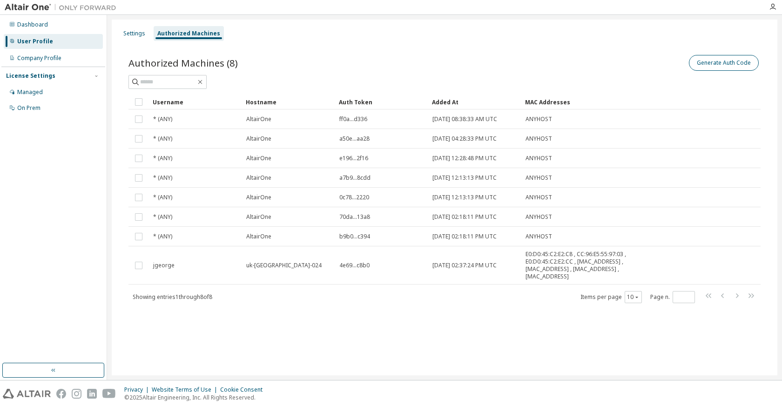  I want to click on div: Managed, so click(30, 92).